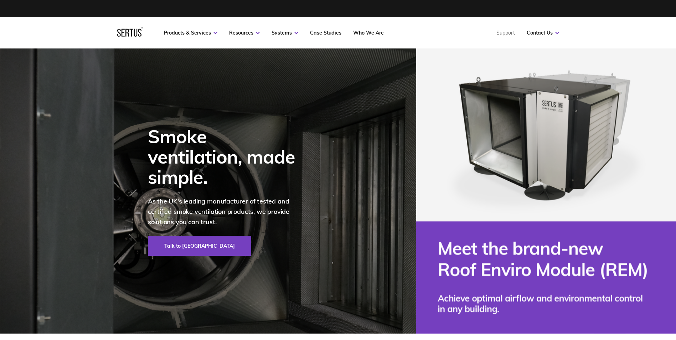 This screenshot has height=340, width=676. What do you see at coordinates (368, 33) in the screenshot?
I see `a: Who We Are` at bounding box center [368, 33].